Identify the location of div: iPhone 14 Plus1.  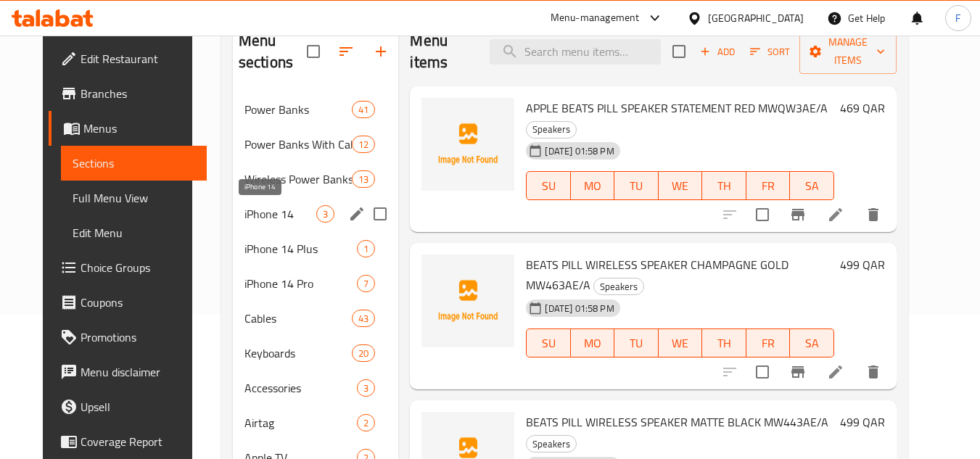
(315, 248).